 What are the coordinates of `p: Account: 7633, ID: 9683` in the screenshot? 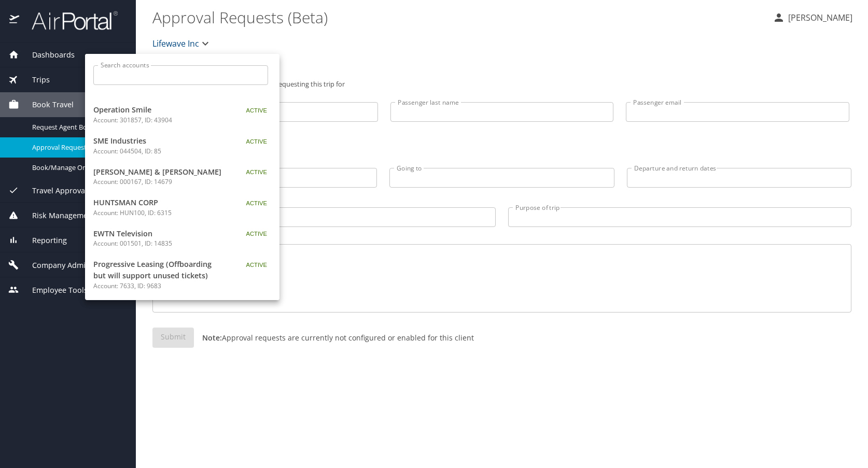 It's located at (158, 286).